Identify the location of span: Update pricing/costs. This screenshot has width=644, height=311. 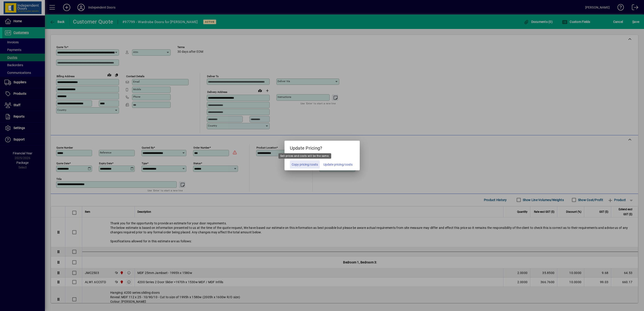
(338, 164).